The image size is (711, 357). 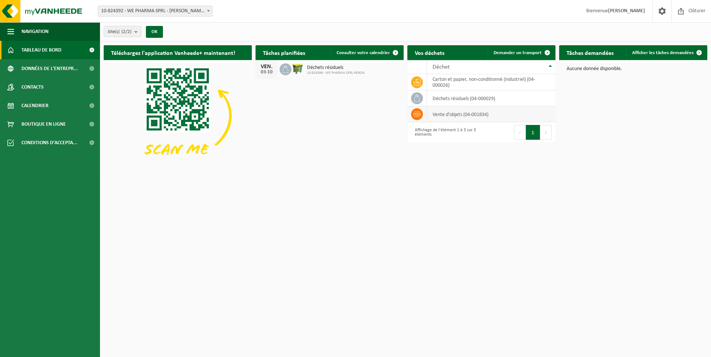 What do you see at coordinates (298, 69) in the screenshot?
I see `img: WB-1100-HPE-GN-50` at bounding box center [298, 69].